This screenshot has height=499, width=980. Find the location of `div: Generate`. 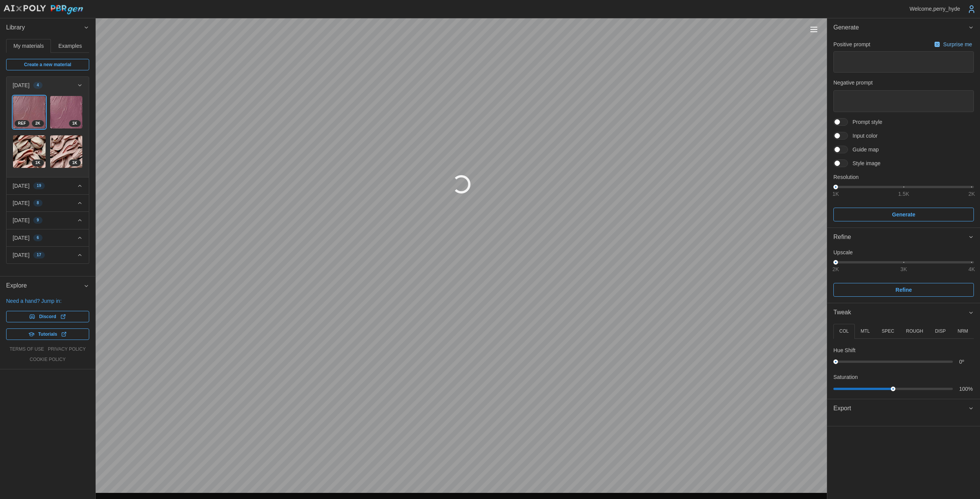

div: Generate is located at coordinates (903, 132).